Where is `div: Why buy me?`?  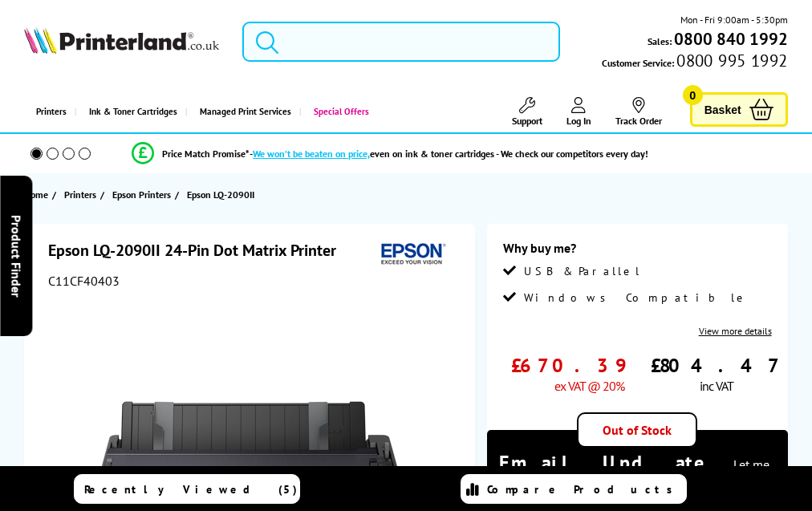 div: Why buy me? is located at coordinates (637, 252).